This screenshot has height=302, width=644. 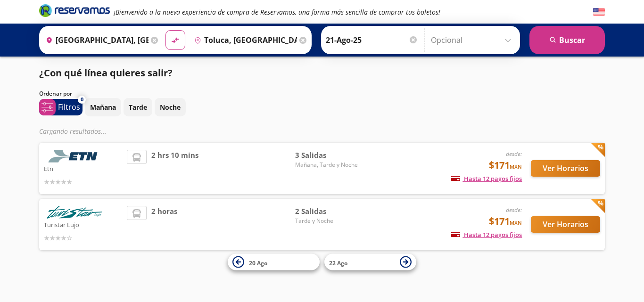 What do you see at coordinates (473, 40) in the screenshot?
I see `input: Opcional` at bounding box center [473, 40].